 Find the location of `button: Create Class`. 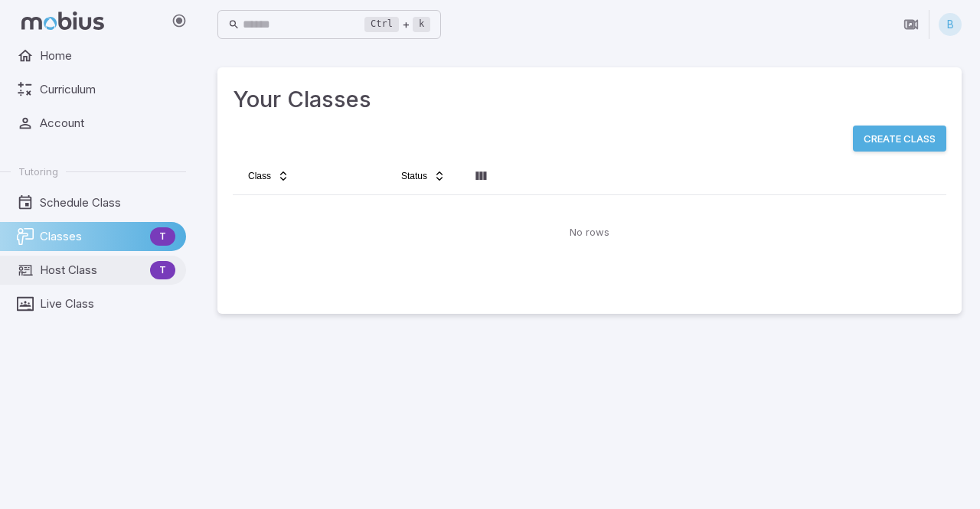

button: Create Class is located at coordinates (900, 139).